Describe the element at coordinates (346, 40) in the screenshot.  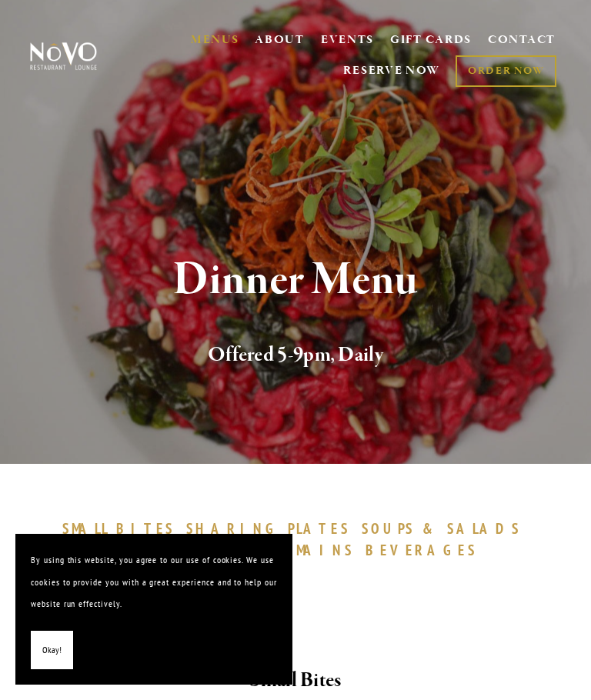
I see `a: EVENTS` at that location.